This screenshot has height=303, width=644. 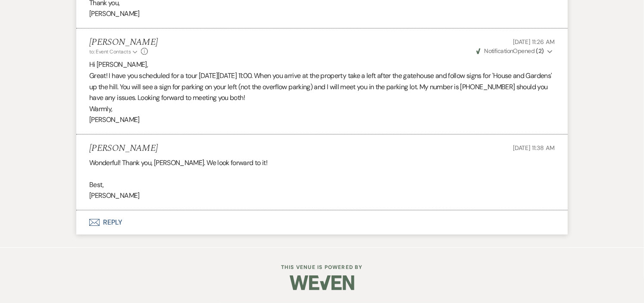 What do you see at coordinates (510, 51) in the screenshot?
I see `span: Opened` at bounding box center [510, 51].